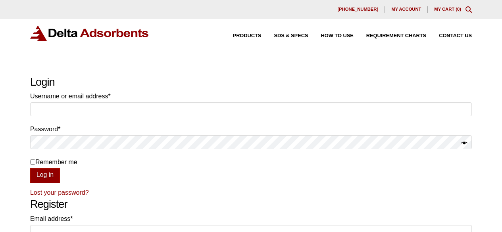 This screenshot has width=502, height=232. What do you see at coordinates (56, 162) in the screenshot?
I see `span: Remember me` at bounding box center [56, 162].